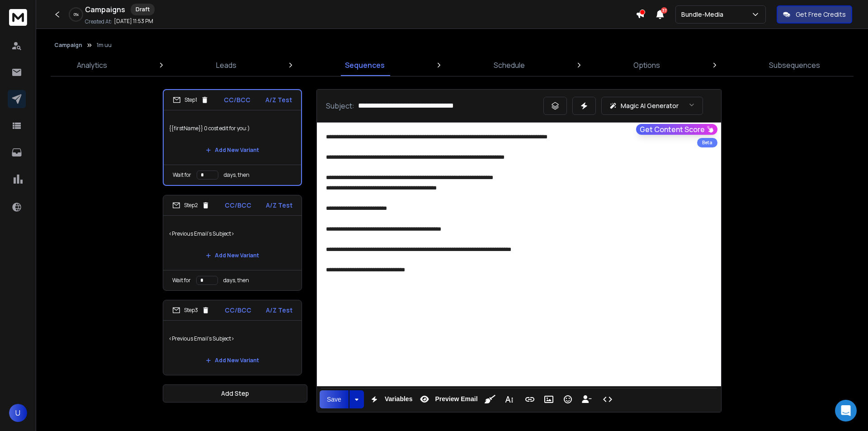 This screenshot has width=868, height=431. Describe the element at coordinates (99, 22) in the screenshot. I see `p: Created At:` at that location.